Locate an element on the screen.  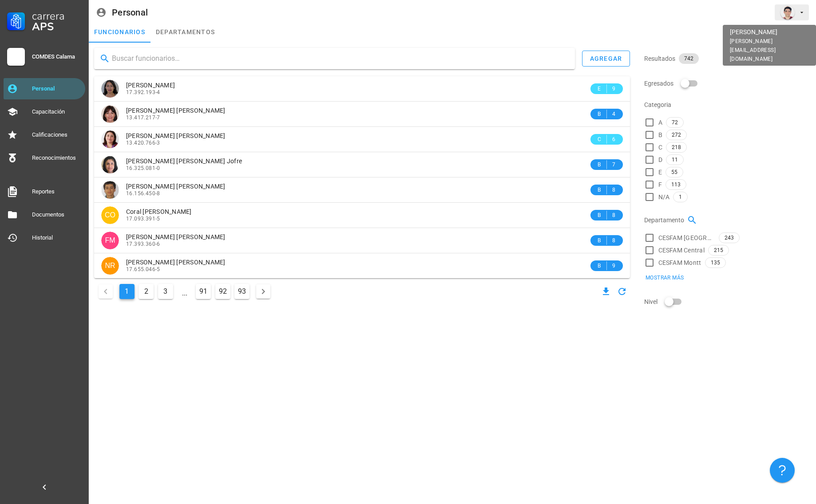
div: Egresados is located at coordinates (727, 83).